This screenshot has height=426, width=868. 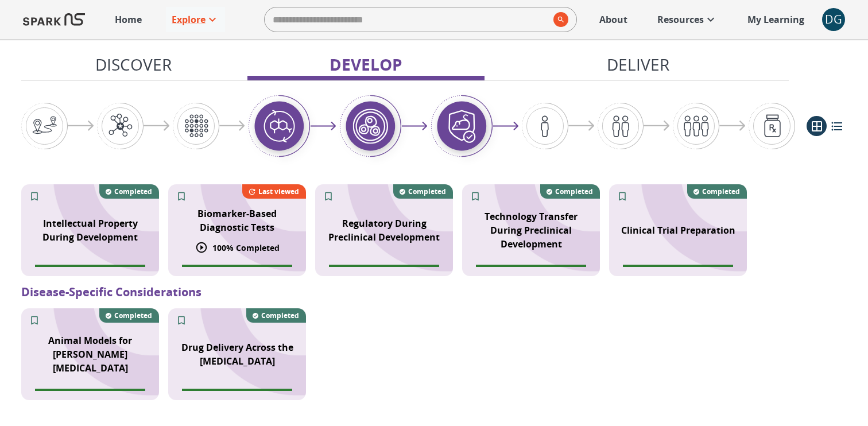 What do you see at coordinates (133, 64) in the screenshot?
I see `p: Discover` at bounding box center [133, 64].